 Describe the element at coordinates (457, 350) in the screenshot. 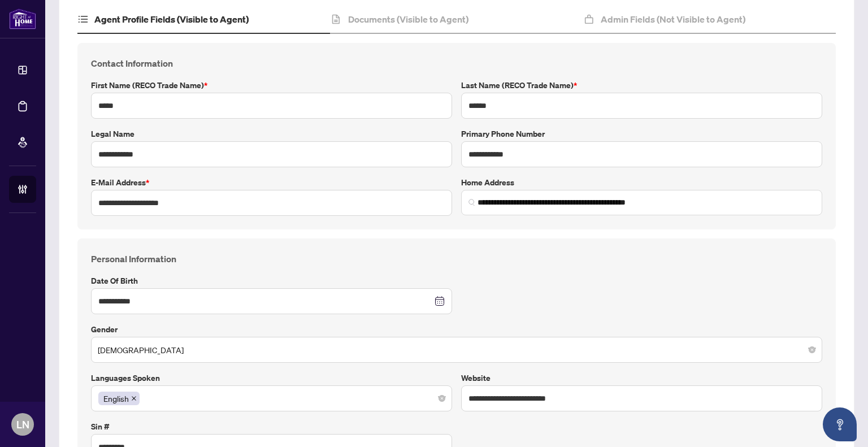

I see `span: Male` at that location.